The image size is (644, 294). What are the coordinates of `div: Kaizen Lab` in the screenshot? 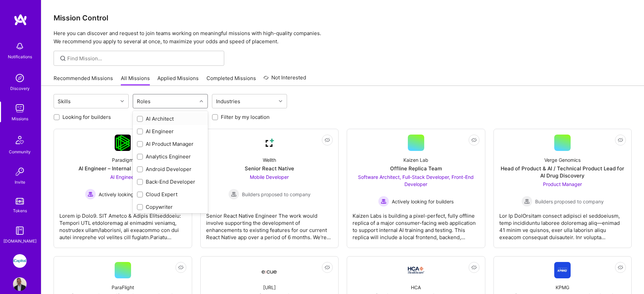 It's located at (415, 160).